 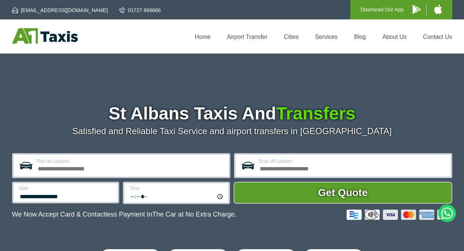 I want to click on a: Blog, so click(x=360, y=37).